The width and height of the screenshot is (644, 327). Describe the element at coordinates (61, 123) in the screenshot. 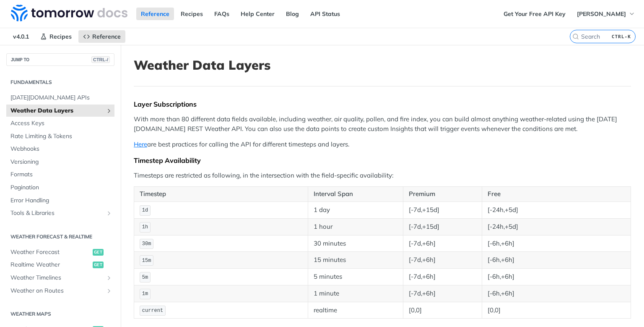

I see `span: Access Keys` at that location.